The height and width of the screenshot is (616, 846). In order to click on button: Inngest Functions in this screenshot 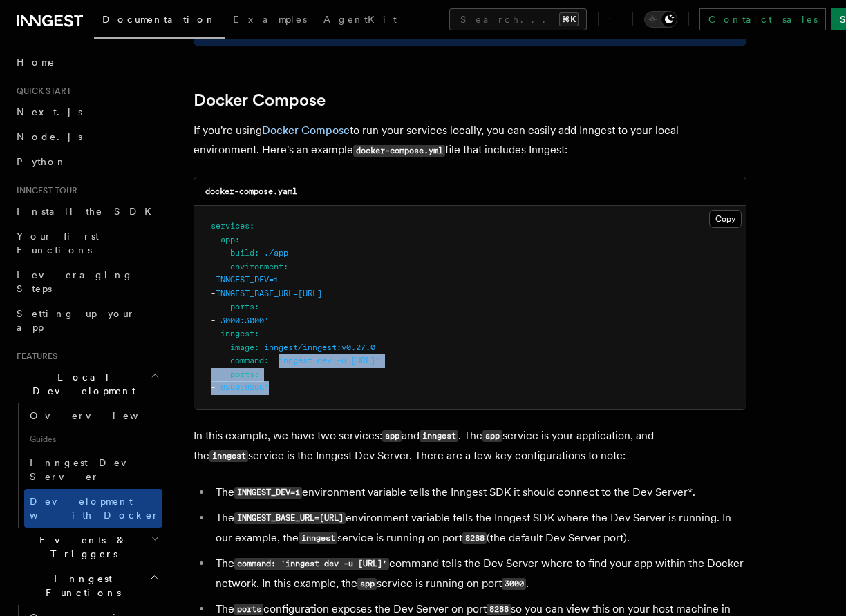, I will do `click(87, 586)`.